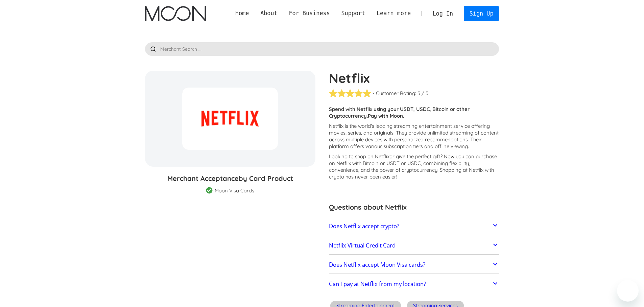 The width and height of the screenshot is (644, 307). I want to click on span: by Card Product, so click(266, 178).